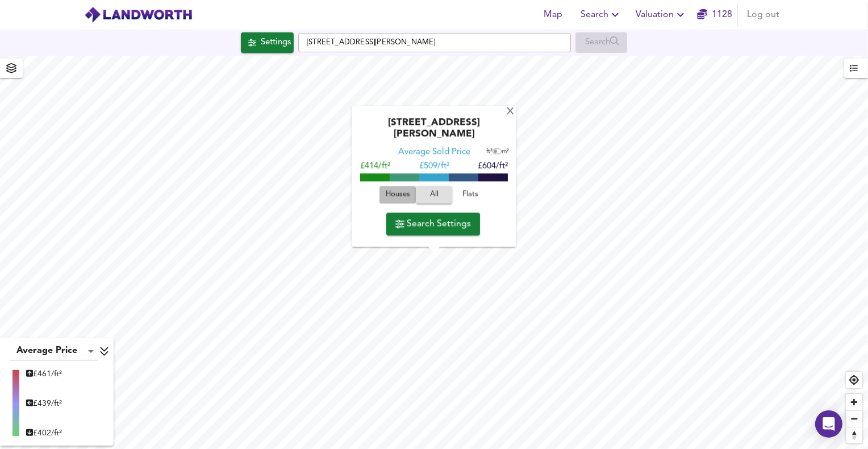 The width and height of the screenshot is (868, 449). Describe the element at coordinates (397, 195) in the screenshot. I see `button: Houses` at that location.